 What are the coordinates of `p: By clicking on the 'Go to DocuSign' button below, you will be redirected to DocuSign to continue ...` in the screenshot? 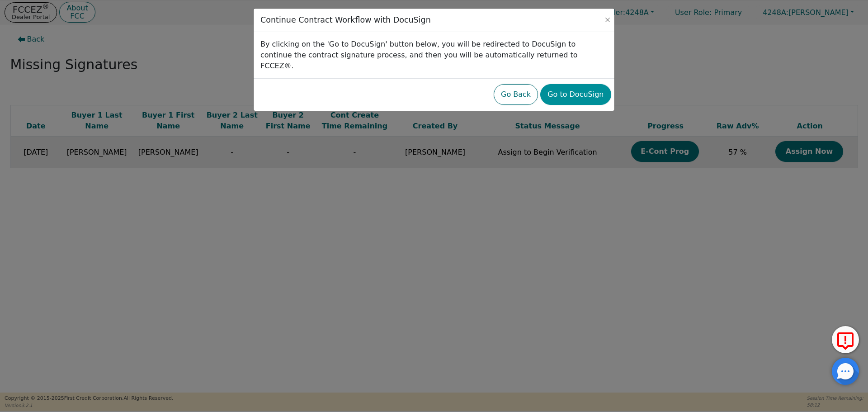 It's located at (434, 55).